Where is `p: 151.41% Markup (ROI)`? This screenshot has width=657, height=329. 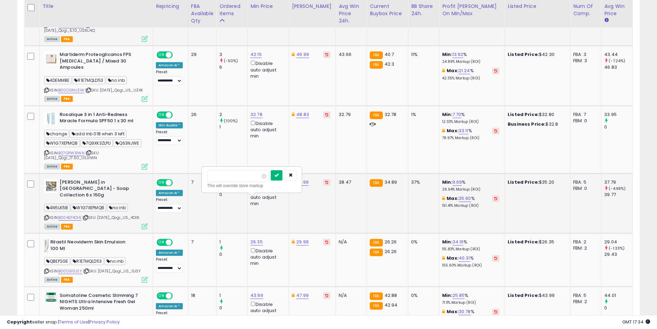
p: 151.41% Markup (ROI) is located at coordinates (471, 206).